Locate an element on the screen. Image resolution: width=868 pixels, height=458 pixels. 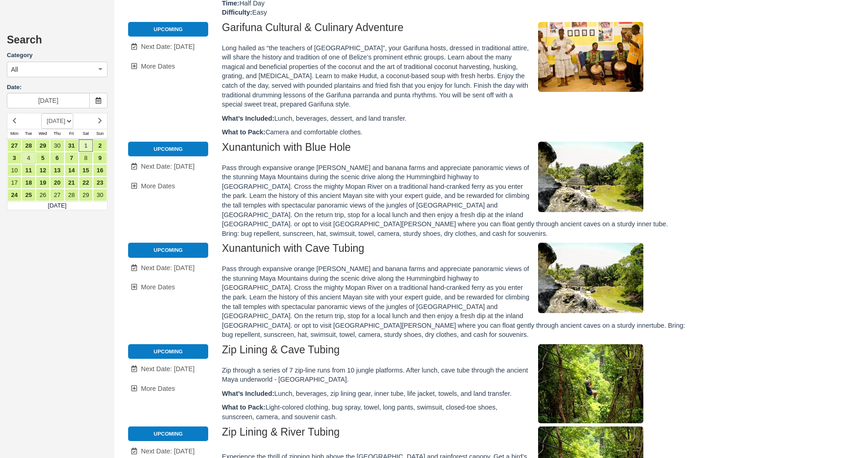
a: 9 is located at coordinates (100, 158).